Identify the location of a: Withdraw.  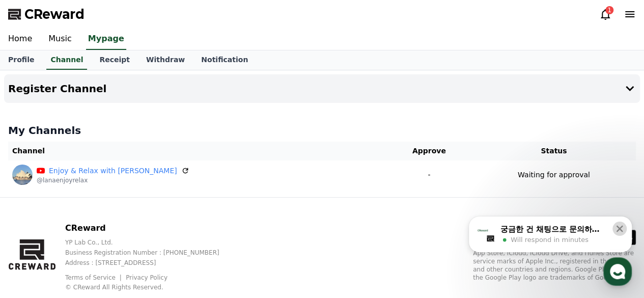
(166, 60).